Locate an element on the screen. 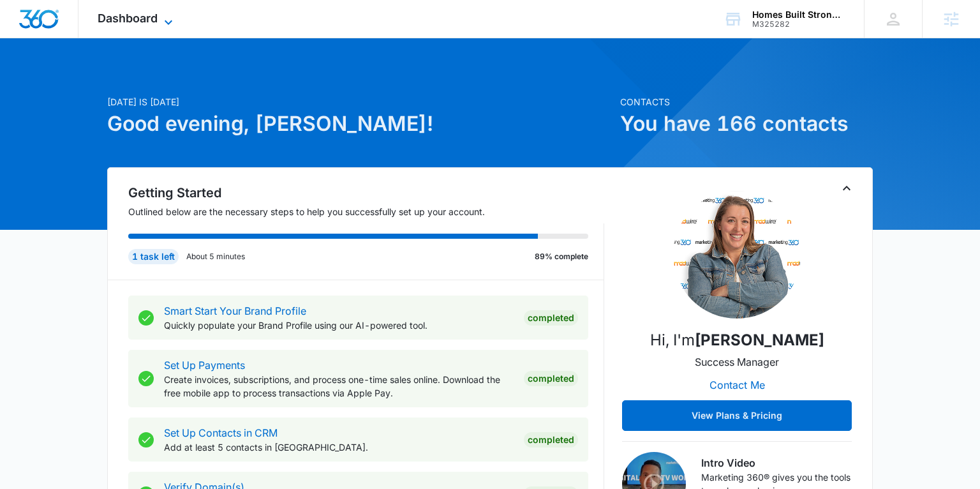 The image size is (980, 489). div: Keywords by Traffic is located at coordinates (178, 79).